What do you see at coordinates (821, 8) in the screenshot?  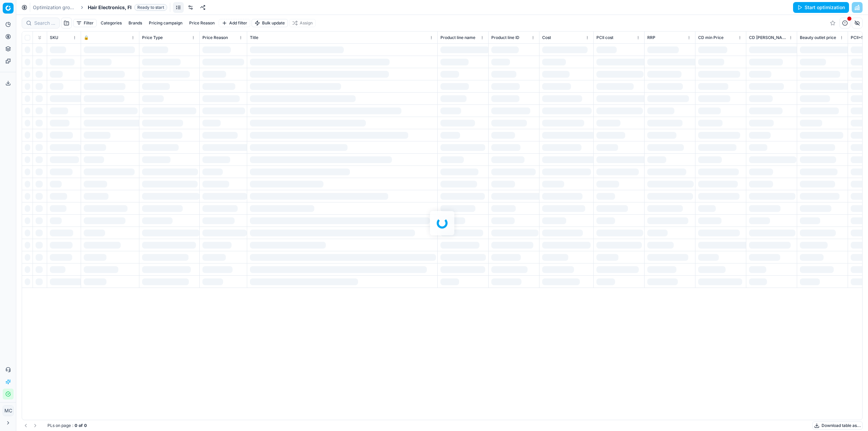 I see `button: Start optimization` at bounding box center [821, 8].